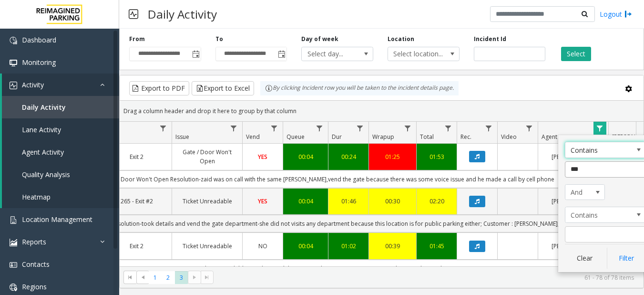 The image size is (644, 295). Describe the element at coordinates (427, 277) in the screenshot. I see `kendo-pager-info: 61 - 78 of 78 items` at that location.